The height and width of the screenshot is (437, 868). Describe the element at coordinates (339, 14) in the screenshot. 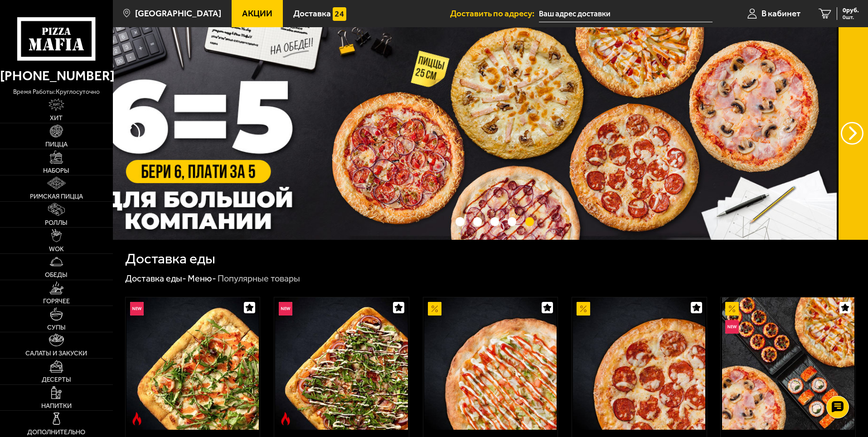

I see `img: 15daf4d41897b9f0e9f617042186c801.svg` at that location.